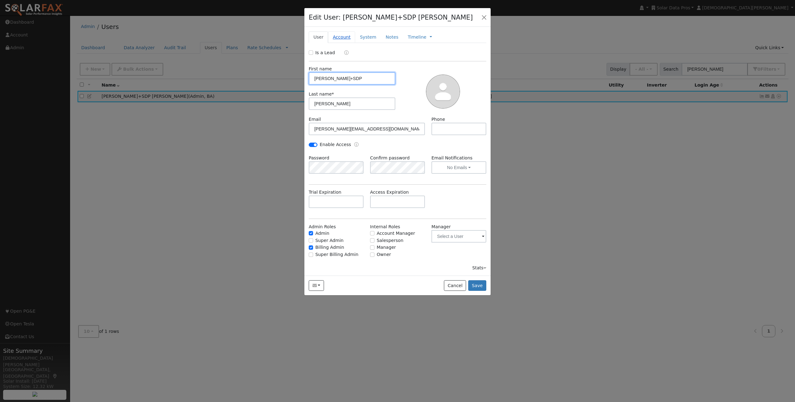 Image resolution: width=795 pixels, height=402 pixels. What do you see at coordinates (390, 158) in the screenshot?
I see `label: Confirm password` at bounding box center [390, 158].